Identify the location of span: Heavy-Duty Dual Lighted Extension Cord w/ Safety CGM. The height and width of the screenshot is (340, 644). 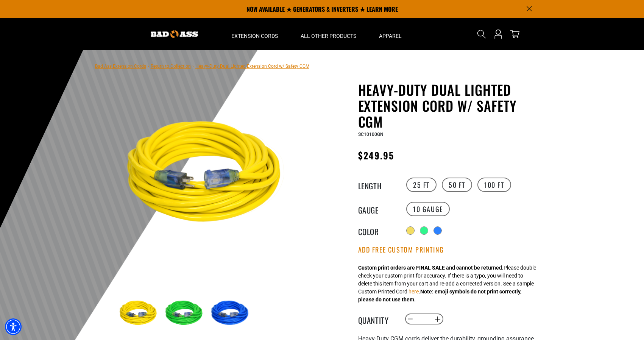
(252, 66).